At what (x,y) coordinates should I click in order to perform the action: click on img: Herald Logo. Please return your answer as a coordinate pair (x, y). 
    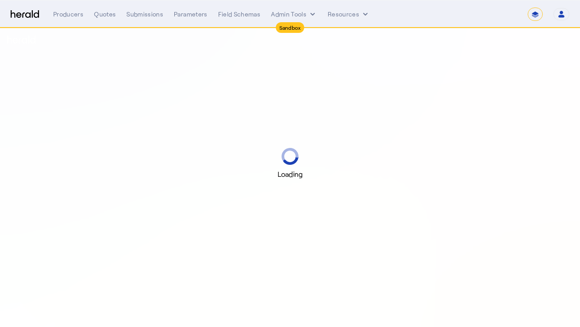
    Looking at the image, I should click on (25, 14).